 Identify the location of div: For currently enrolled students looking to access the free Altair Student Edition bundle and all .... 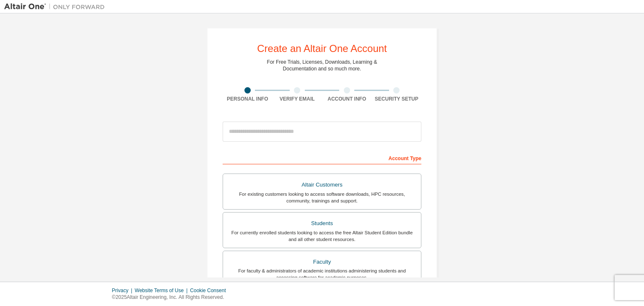
(322, 236).